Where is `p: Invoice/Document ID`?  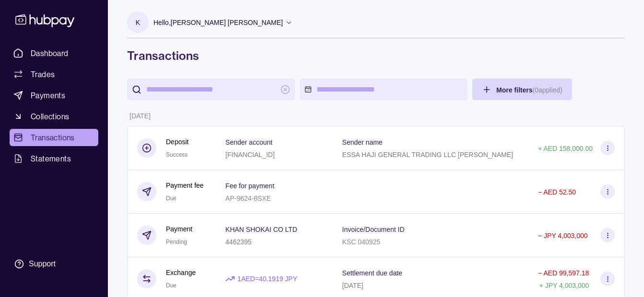 p: Invoice/Document ID is located at coordinates (373, 229).